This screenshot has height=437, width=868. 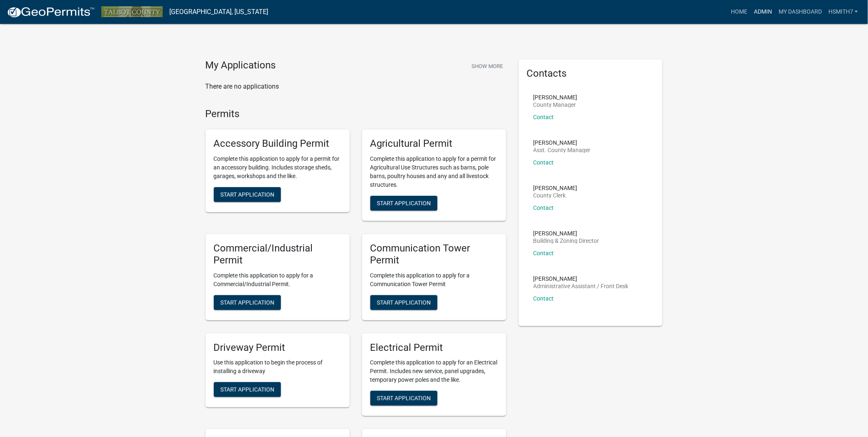 I want to click on p: County Manager, so click(x=555, y=105).